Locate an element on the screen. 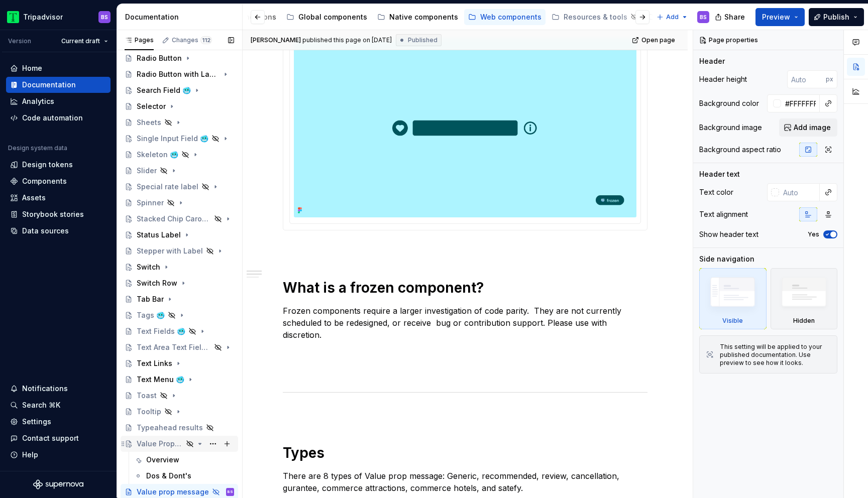 Image resolution: width=868 pixels, height=498 pixels. p: px is located at coordinates (830, 79).